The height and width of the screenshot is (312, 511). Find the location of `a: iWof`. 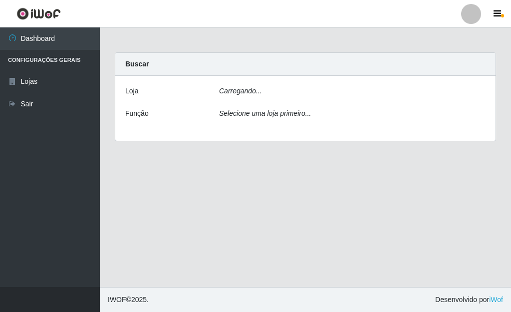

a: iWof is located at coordinates (496, 300).